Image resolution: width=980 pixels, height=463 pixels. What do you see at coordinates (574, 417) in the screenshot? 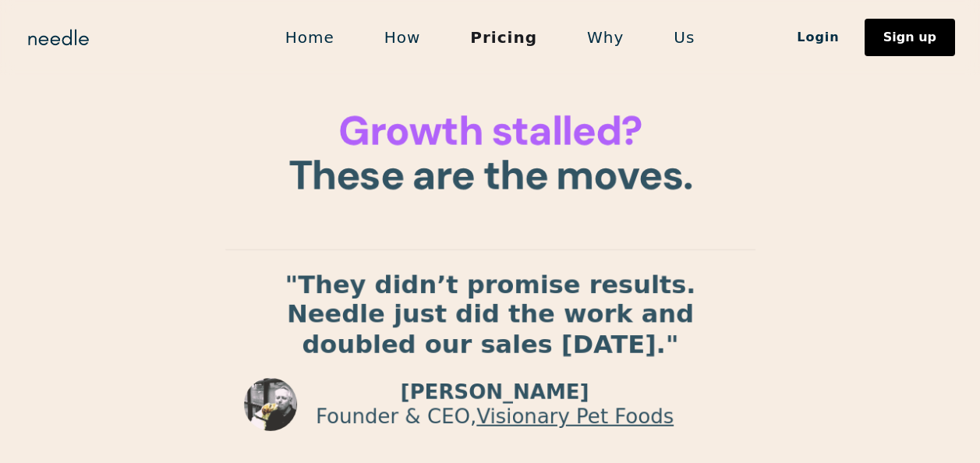
I see `a: Visionary Pet Foods` at bounding box center [574, 417].